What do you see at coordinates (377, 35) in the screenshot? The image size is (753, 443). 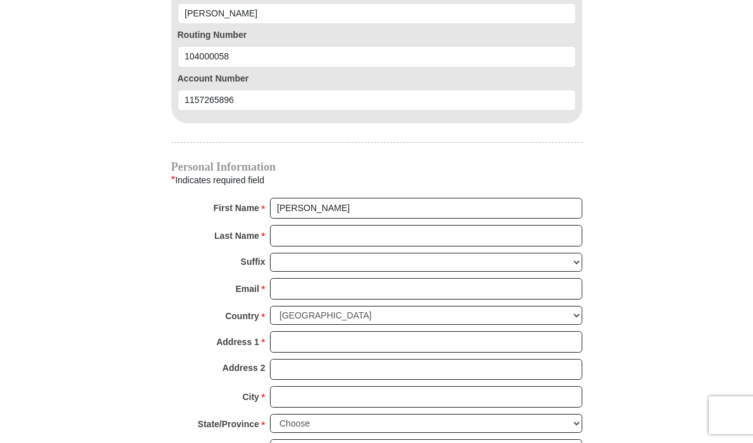 I see `label: Routing Number` at bounding box center [377, 35].